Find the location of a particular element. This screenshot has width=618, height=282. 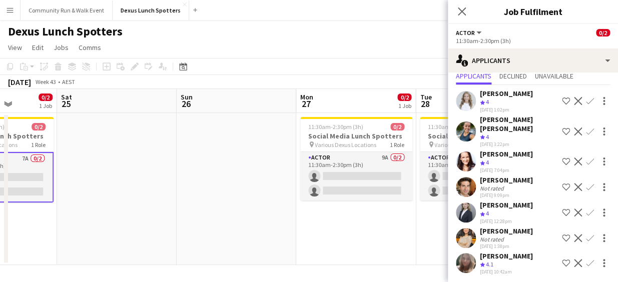

div: 11:30am-2:30pm (3h)0/2Social Media Lunch Spotters Various Dexus Locations1 RoleActor9A0/211:30am-... is located at coordinates (356, 159).